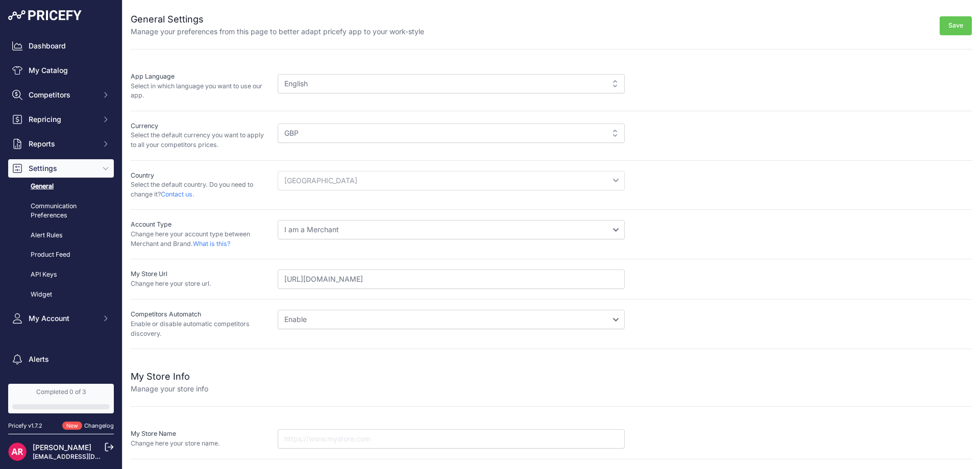  Describe the element at coordinates (211, 244) in the screenshot. I see `a: What is this?` at that location.